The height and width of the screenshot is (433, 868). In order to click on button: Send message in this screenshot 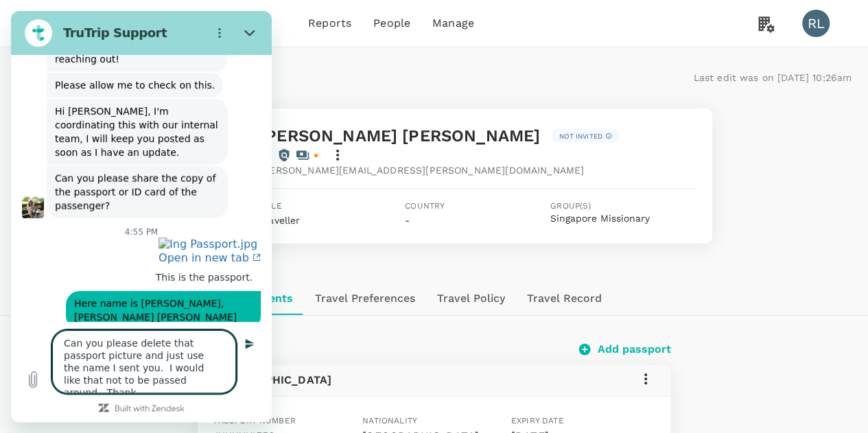, I will do `click(239, 333)`.